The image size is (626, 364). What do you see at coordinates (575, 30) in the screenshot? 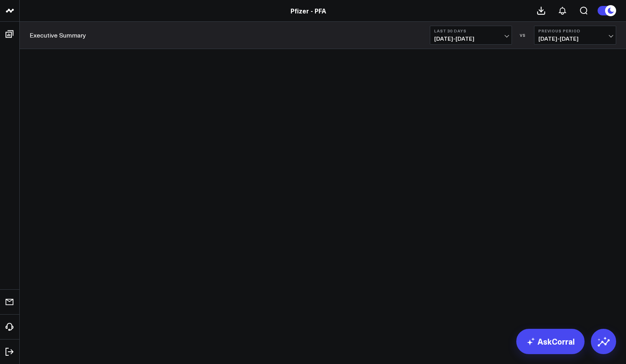
I see `b: Previous Period` at bounding box center [575, 30].